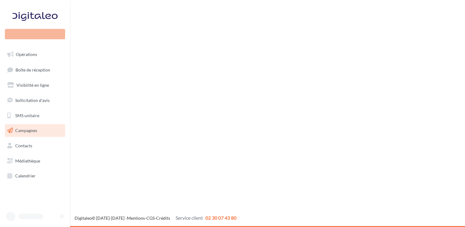 Image resolution: width=465 pixels, height=227 pixels. I want to click on a: Digitaleo, so click(83, 218).